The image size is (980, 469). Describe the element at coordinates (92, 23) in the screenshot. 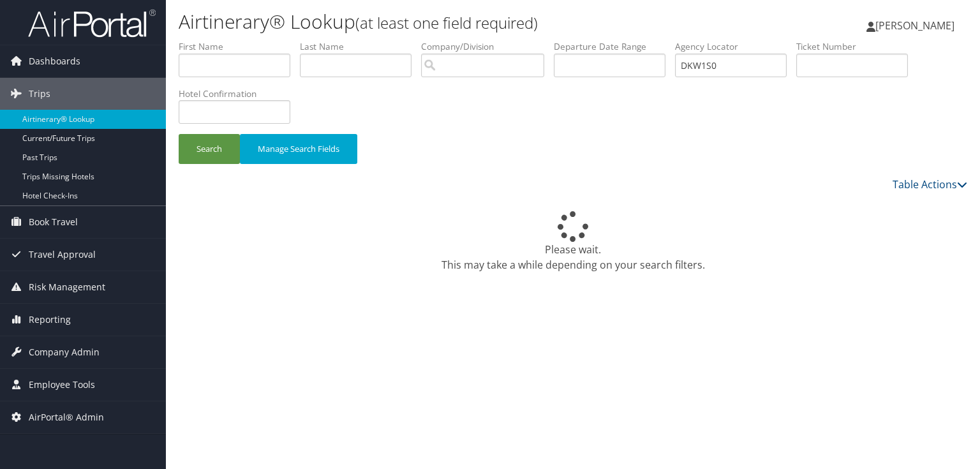

I see `img: airportal-logo.png` at that location.